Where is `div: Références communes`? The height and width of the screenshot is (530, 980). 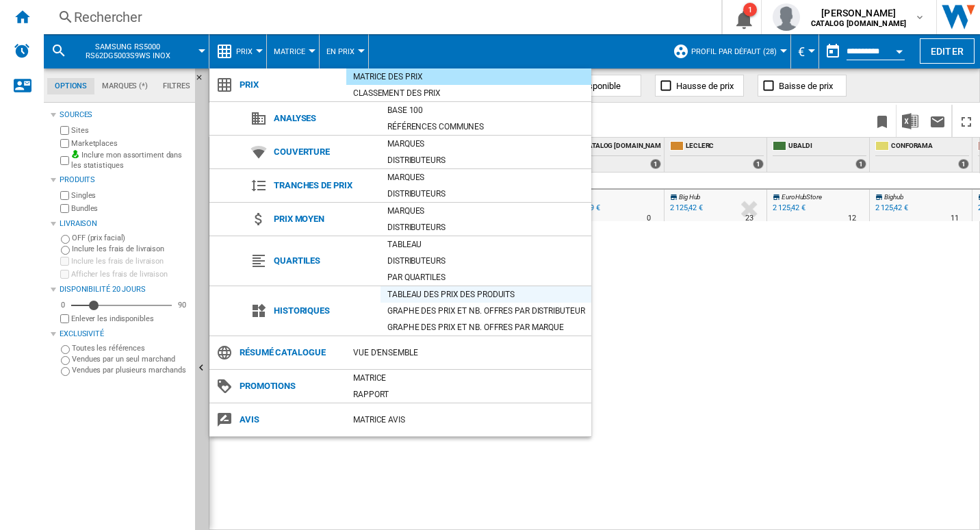
div: Références communes is located at coordinates (486, 126).